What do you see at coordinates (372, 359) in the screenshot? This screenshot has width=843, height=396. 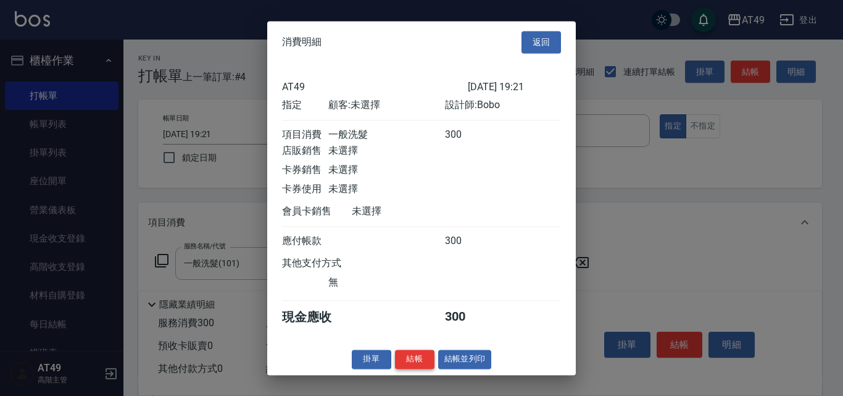 I see `button: 掛單` at bounding box center [372, 359].